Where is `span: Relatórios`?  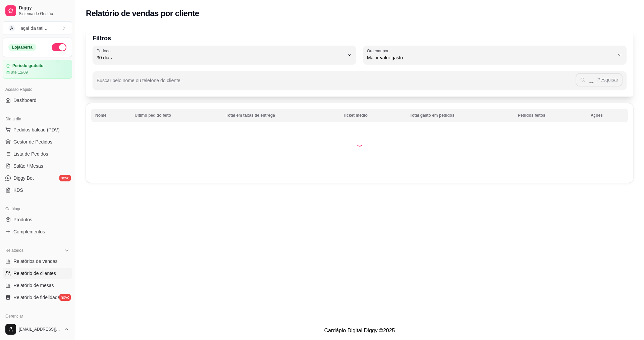
span: Relatórios is located at coordinates (14, 251).